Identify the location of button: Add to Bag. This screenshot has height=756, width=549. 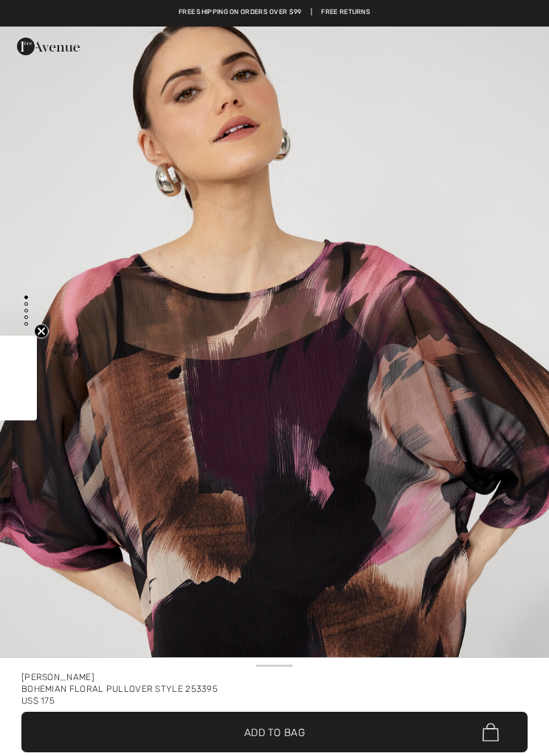
(274, 732).